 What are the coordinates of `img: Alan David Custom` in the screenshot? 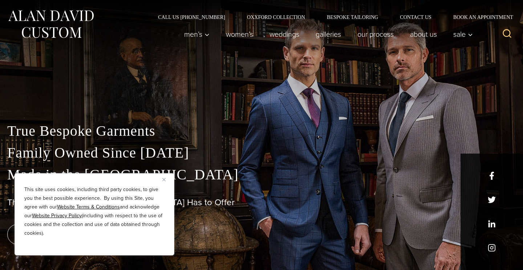 It's located at (51, 24).